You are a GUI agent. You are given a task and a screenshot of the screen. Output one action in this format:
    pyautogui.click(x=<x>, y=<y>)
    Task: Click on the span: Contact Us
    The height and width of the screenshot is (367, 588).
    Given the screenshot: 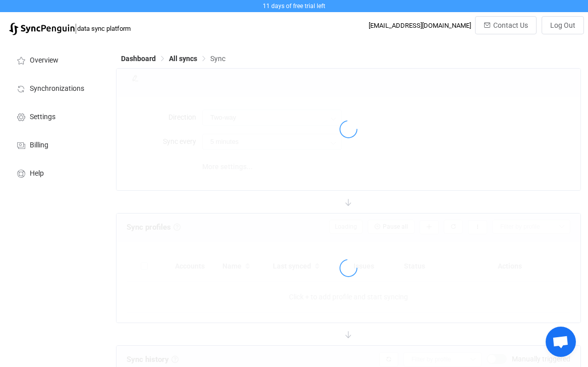 What is the action you would take?
    pyautogui.click(x=511, y=25)
    